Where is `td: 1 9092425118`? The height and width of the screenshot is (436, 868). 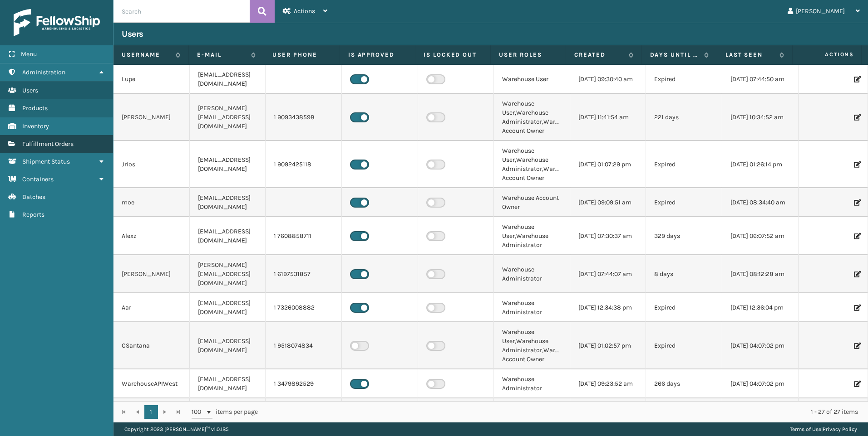
td: 1 9092425118 is located at coordinates (304, 164).